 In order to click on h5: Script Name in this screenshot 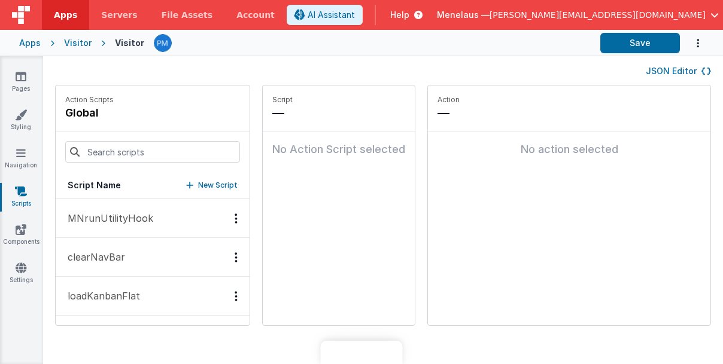, I will do `click(94, 185)`.